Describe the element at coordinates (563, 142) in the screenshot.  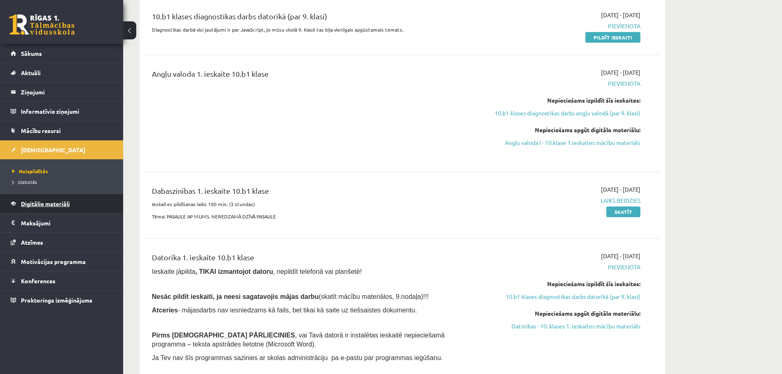
I see `a: Angļu valoda I - 10.klase 1.ieskaites mācību materiāls` at that location.